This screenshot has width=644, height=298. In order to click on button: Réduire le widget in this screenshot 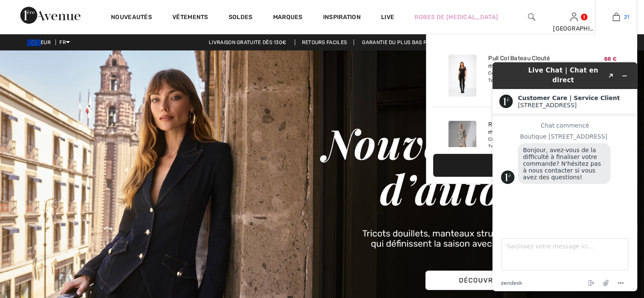, I will do `click(139, 20)`.